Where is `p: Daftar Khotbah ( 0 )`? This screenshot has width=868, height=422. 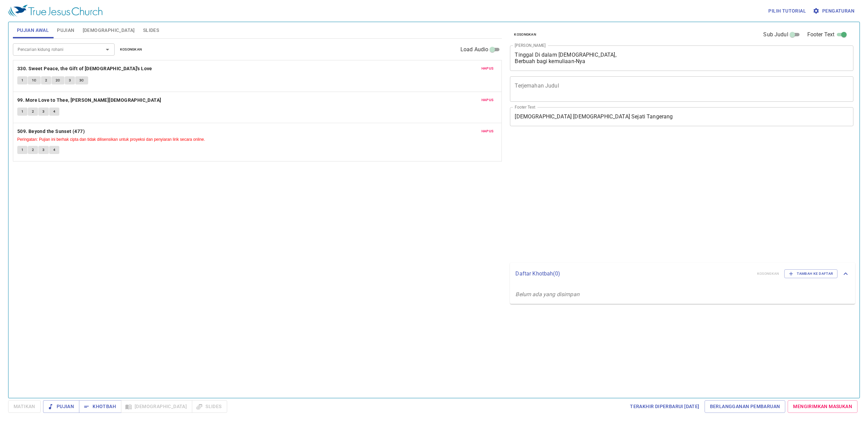 p: Daftar Khotbah ( 0 ) is located at coordinates (634, 273).